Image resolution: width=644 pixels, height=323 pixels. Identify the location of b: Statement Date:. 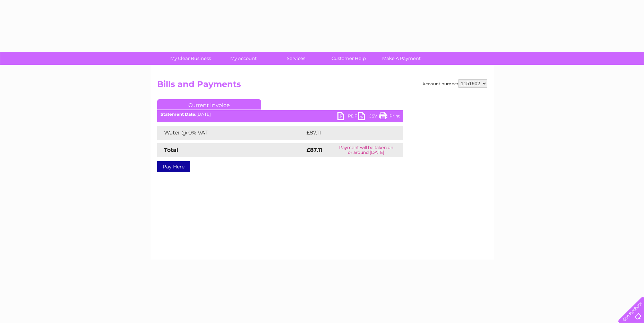
(178, 114).